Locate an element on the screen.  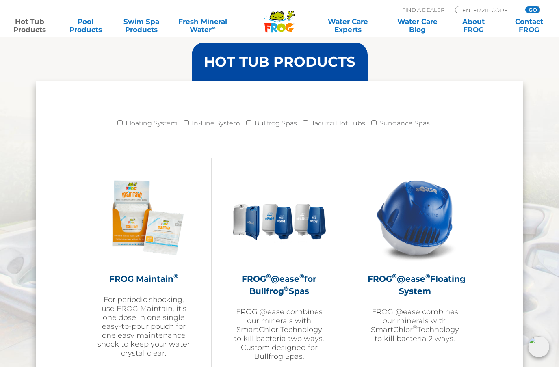
a: AboutFROG is located at coordinates (473, 26).